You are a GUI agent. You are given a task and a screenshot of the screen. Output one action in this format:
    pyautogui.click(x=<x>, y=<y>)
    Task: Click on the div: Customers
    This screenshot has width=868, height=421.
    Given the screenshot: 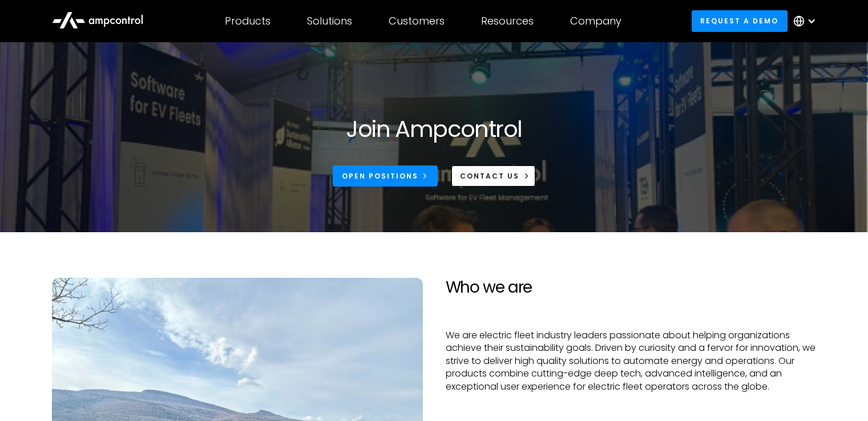 What is the action you would take?
    pyautogui.click(x=416, y=21)
    